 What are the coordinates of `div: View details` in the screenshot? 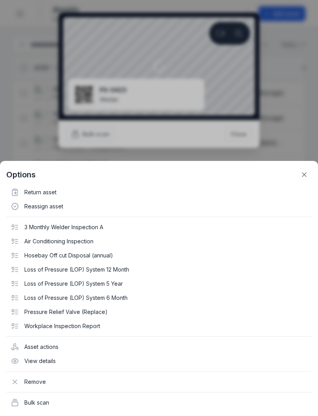 It's located at (159, 361).